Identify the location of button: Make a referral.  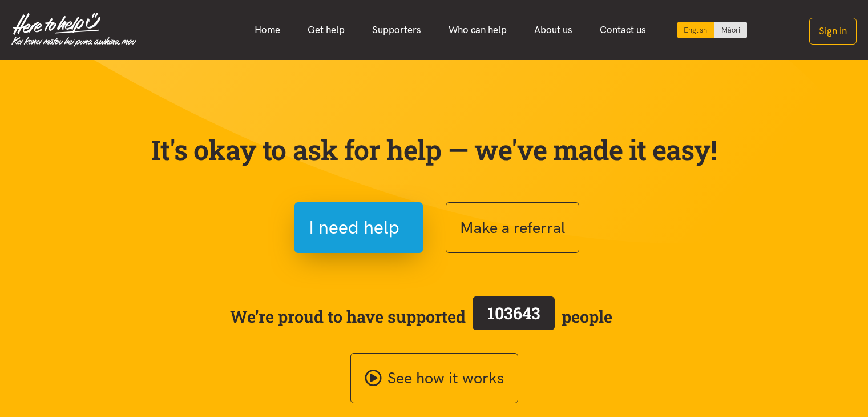
(512, 227).